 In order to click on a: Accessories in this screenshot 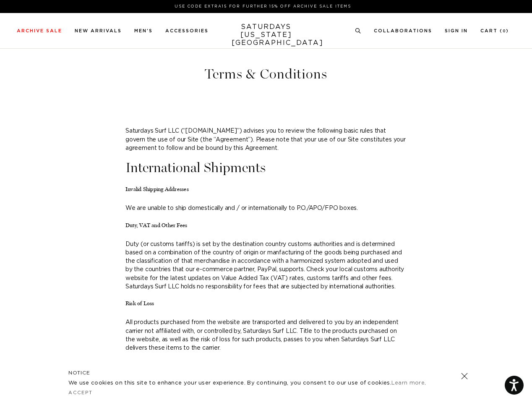, I will do `click(187, 30)`.